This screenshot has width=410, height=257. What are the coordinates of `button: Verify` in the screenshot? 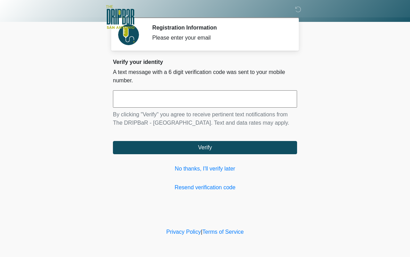 It's located at (205, 148).